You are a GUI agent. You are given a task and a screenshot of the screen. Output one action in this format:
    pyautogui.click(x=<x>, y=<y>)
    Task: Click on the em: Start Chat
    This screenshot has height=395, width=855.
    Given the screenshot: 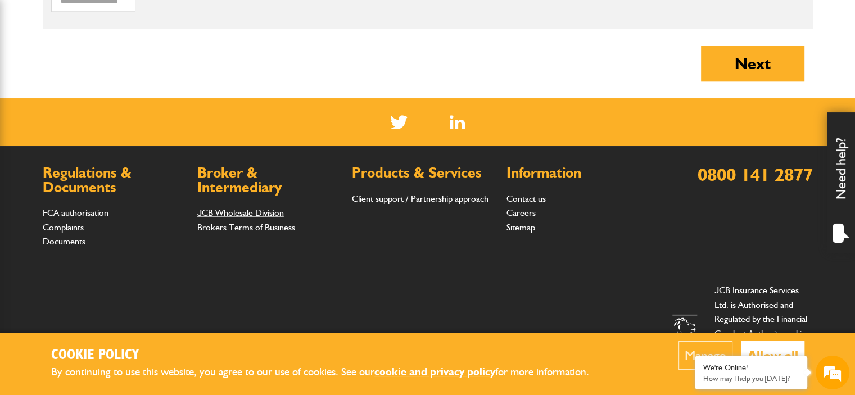 What is the action you would take?
    pyautogui.click(x=178, y=317)
    